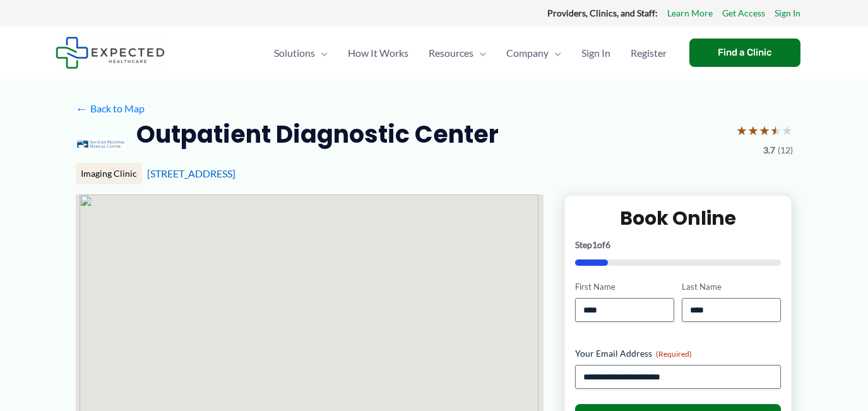 The image size is (868, 411). I want to click on h2: Outpatient Diagnostic Center, so click(318, 134).